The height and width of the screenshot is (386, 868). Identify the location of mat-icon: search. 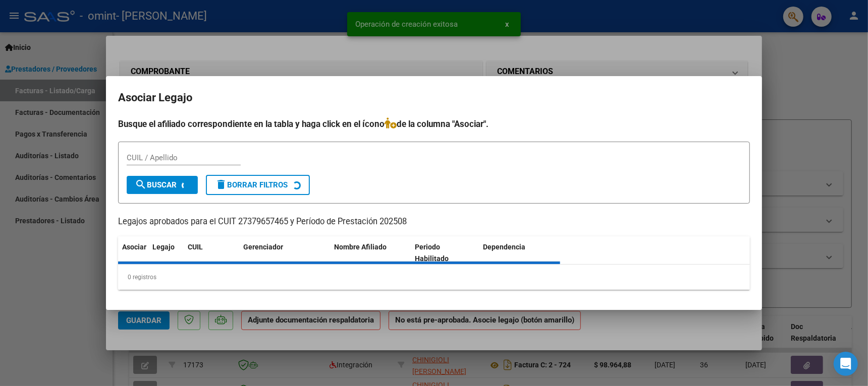
(141, 185).